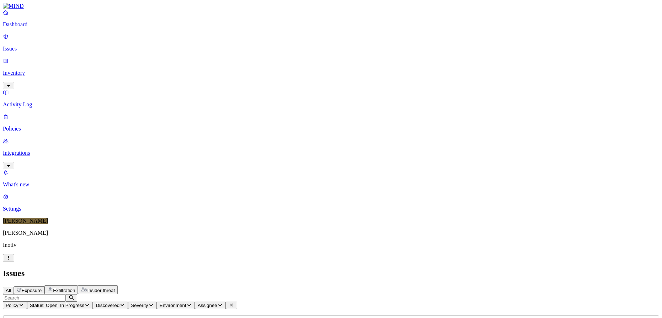  I want to click on span: Assignee, so click(207, 305).